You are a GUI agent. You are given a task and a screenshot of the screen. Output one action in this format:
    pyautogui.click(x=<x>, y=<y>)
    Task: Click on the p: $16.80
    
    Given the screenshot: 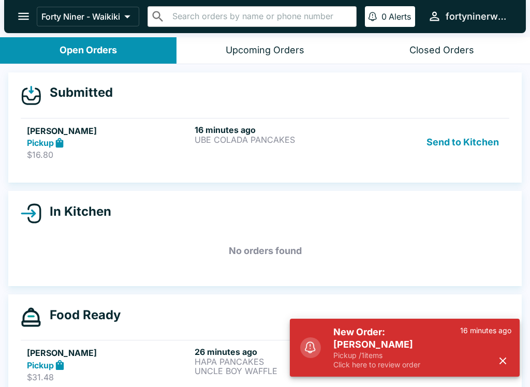 What is the action you would take?
    pyautogui.click(x=109, y=155)
    